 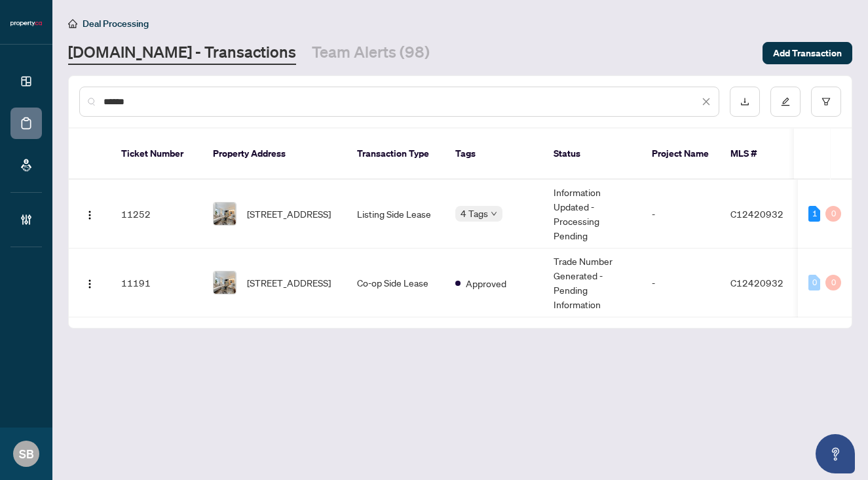 What do you see at coordinates (592, 154) in the screenshot?
I see `th: Status` at bounding box center [592, 154].